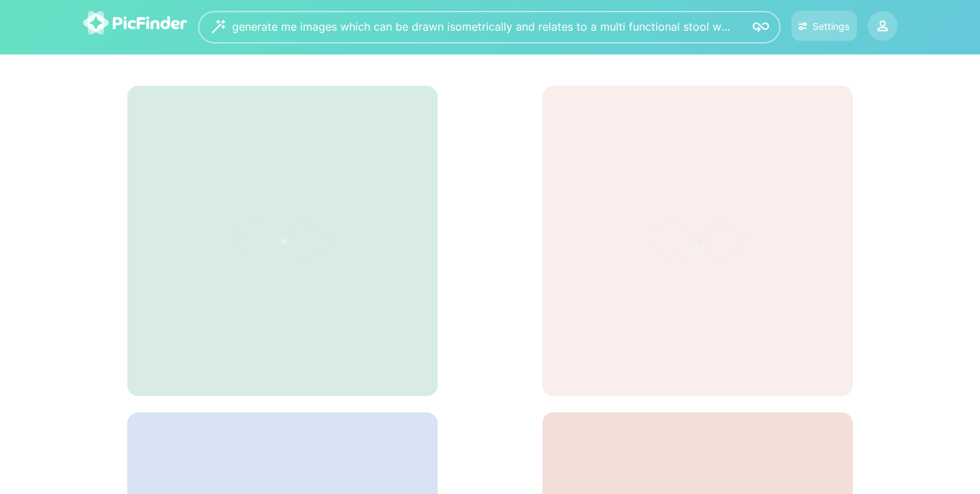 The image size is (980, 494). What do you see at coordinates (761, 27) in the screenshot?
I see `img: icon-search.svg` at bounding box center [761, 27].